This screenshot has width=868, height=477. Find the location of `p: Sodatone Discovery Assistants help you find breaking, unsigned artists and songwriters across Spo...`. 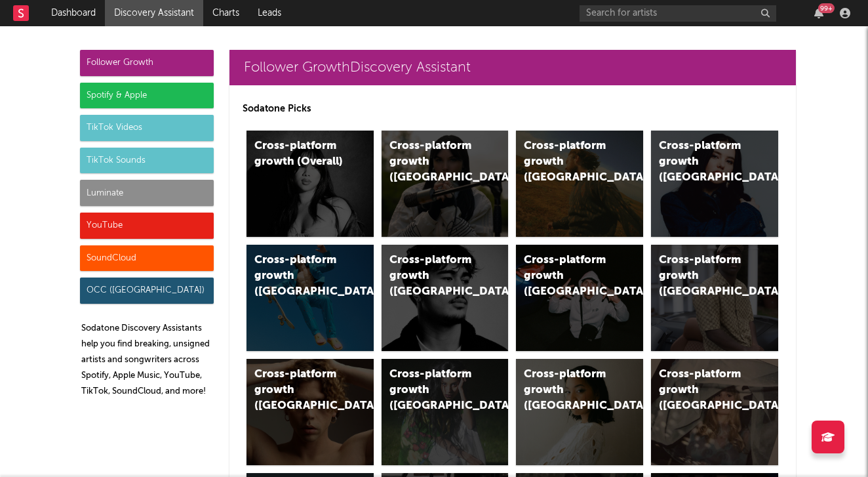

p: Sodatone Discovery Assistants help you find breaking, unsigned artists and songwriters across Spo... is located at coordinates (148, 360).